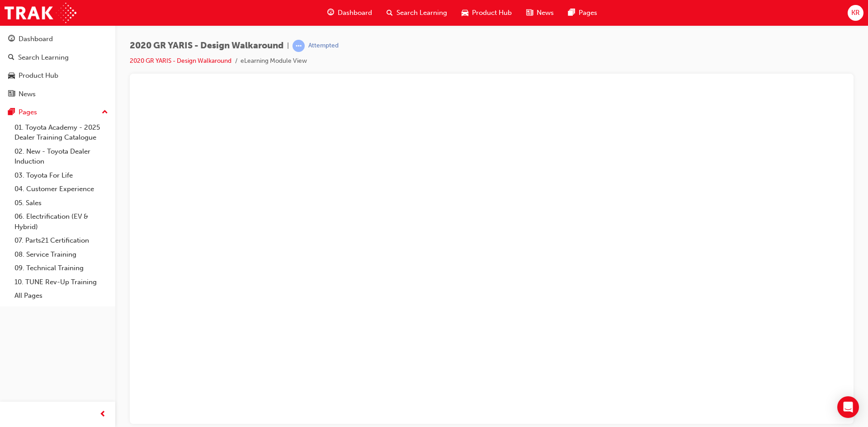 This screenshot has width=868, height=427. Describe the element at coordinates (39, 76) in the screenshot. I see `div: Product Hub` at that location.